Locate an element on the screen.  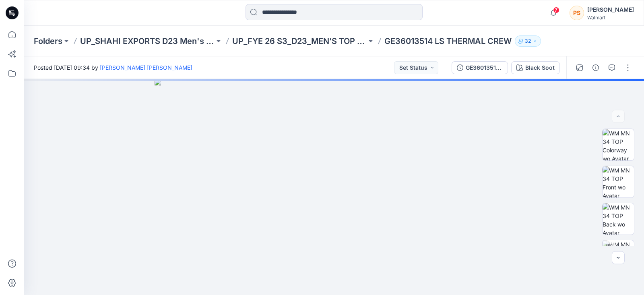
p: GE36013514 LS THERMAL CREW is located at coordinates (448, 41).